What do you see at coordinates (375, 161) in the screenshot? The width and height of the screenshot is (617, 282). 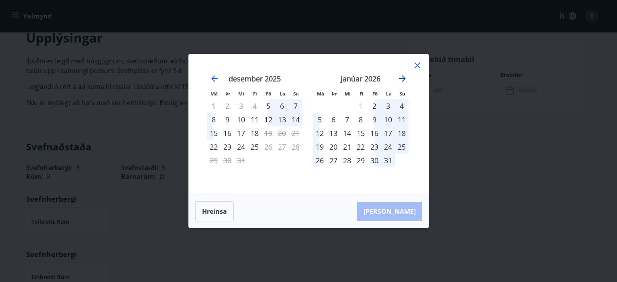 I see `td: Choose föstudagur, 30. janúar 2026 as your check-in date. It’s available.` at bounding box center [375, 161].